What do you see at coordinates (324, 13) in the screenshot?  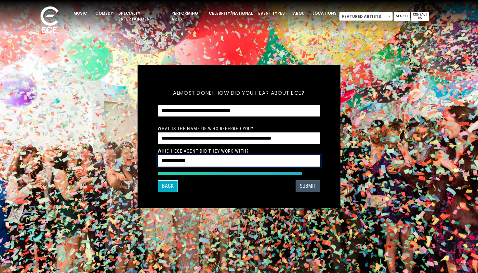 I see `a: Locations` at bounding box center [324, 13].